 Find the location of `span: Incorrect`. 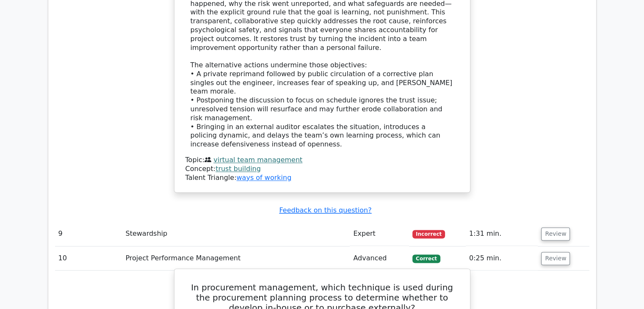

span: Incorrect is located at coordinates (428, 234).